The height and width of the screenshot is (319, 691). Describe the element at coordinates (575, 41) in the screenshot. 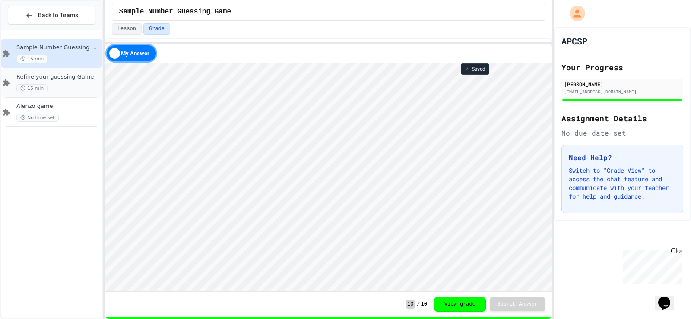

I see `h1: APCSP` at that location.